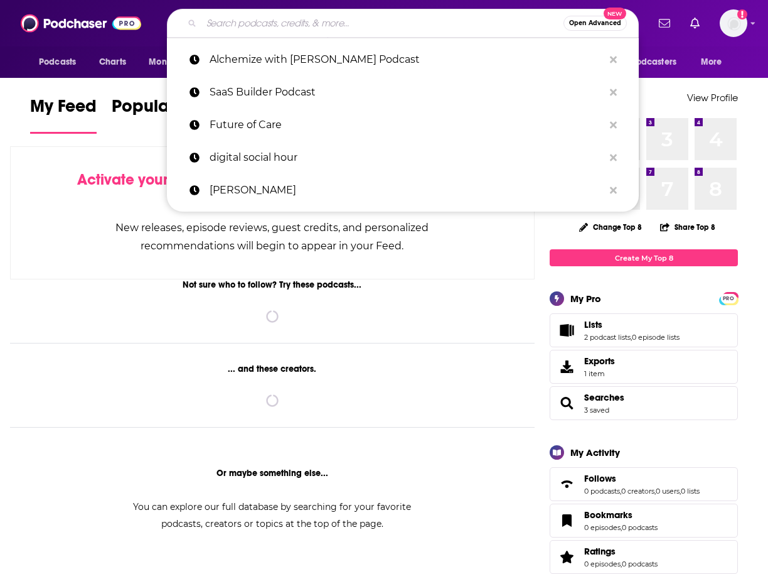 The width and height of the screenshot is (768, 574). Describe the element at coordinates (595, 23) in the screenshot. I see `button: Open AdvancedNew` at that location.